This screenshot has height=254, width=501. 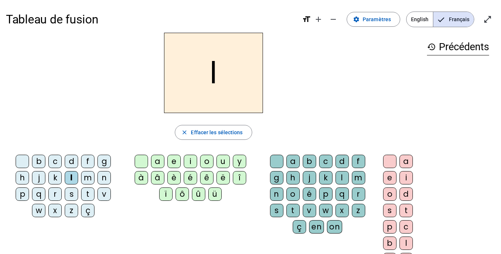 I want to click on div: î, so click(x=239, y=178).